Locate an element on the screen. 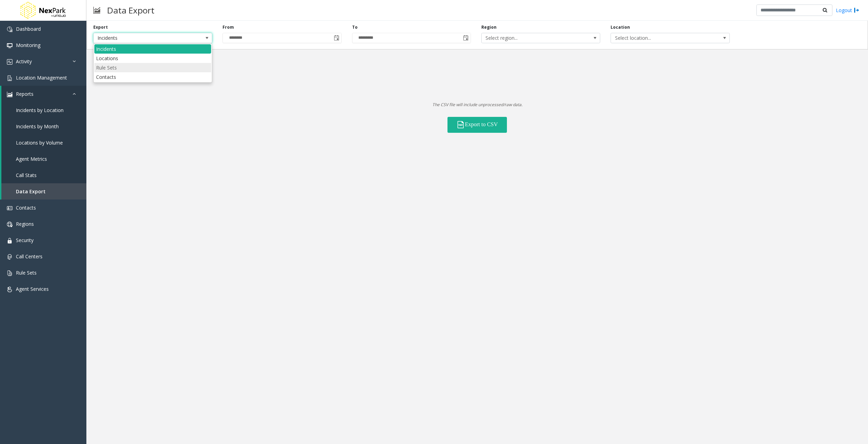  span: Select location... is located at coordinates (658, 38).